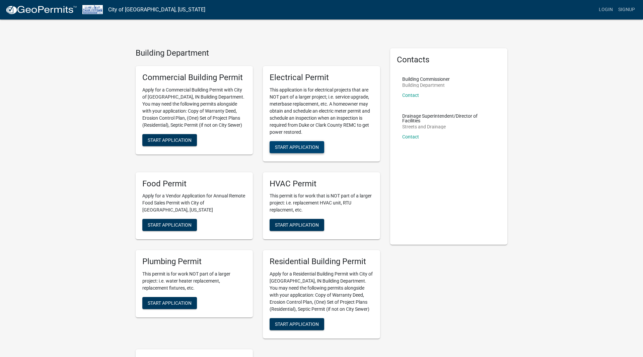 This screenshot has height=357, width=643. Describe the element at coordinates (426, 79) in the screenshot. I see `p: Building Commissioner` at that location.